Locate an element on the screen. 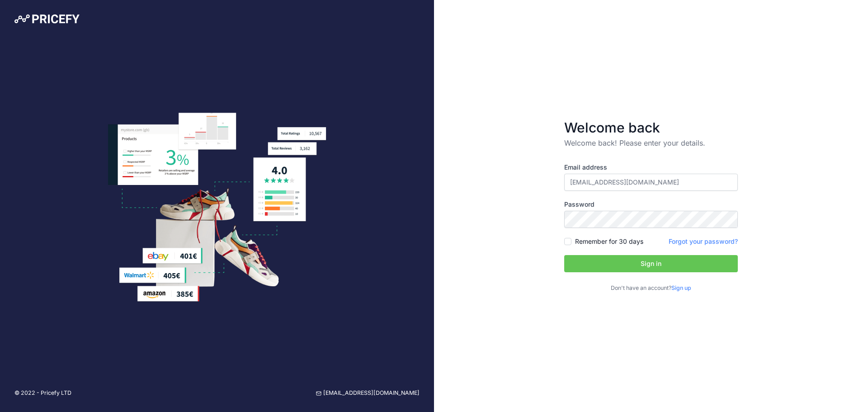  a: Forgot your password? is located at coordinates (703, 241).